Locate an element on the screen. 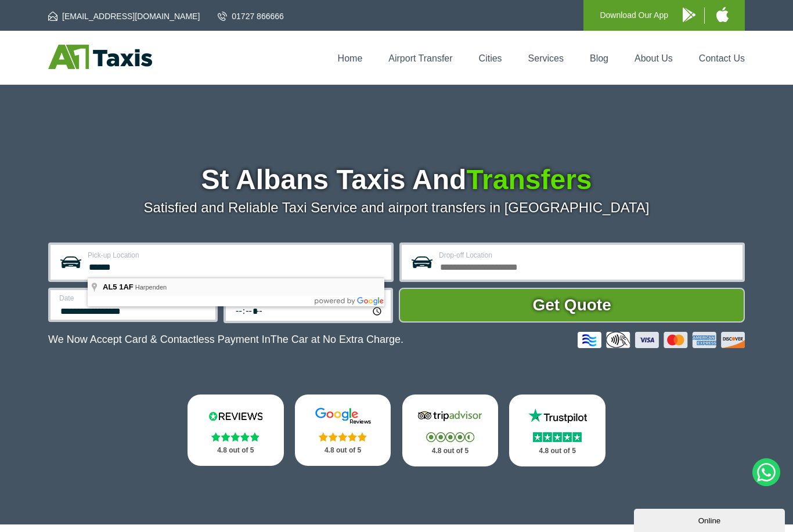 The height and width of the screenshot is (532, 793). p: We Now Accept Card & Contactless Payment In is located at coordinates (225, 339).